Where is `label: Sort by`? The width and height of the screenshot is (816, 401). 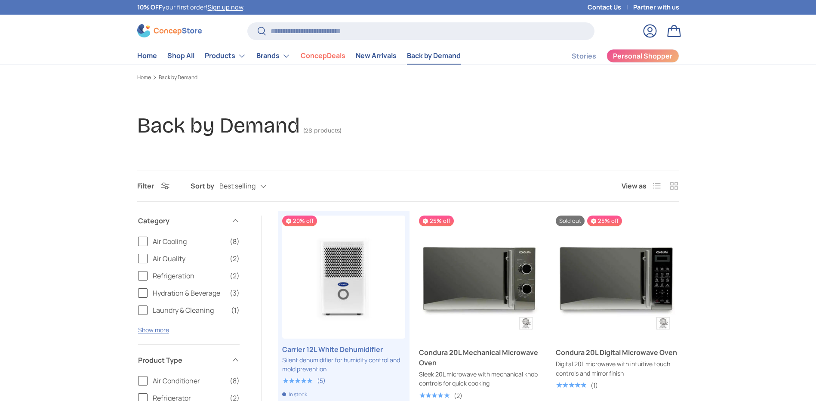
label: Sort by is located at coordinates (205, 186).